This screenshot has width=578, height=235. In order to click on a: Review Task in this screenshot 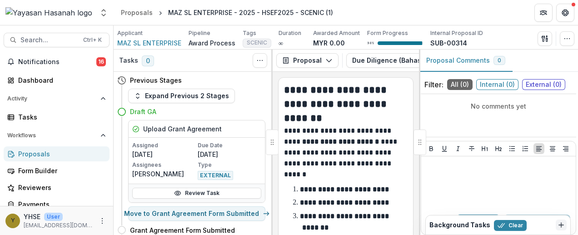, I will do `click(197, 193)`.